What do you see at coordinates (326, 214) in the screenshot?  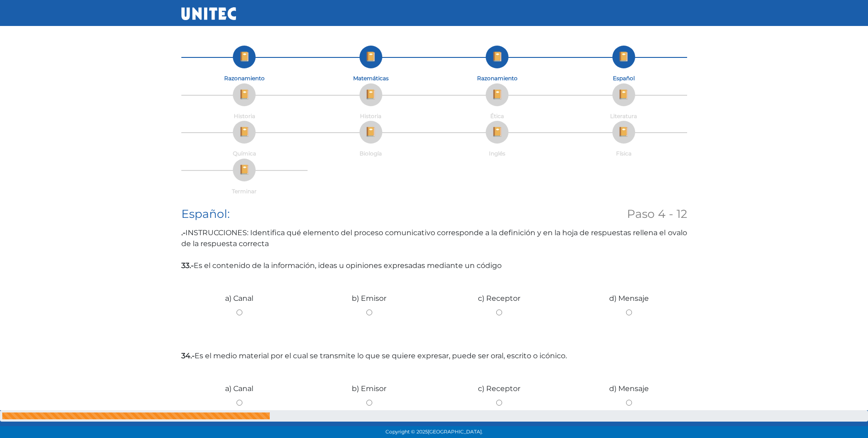 I see `h2: Español:` at bounding box center [326, 214].